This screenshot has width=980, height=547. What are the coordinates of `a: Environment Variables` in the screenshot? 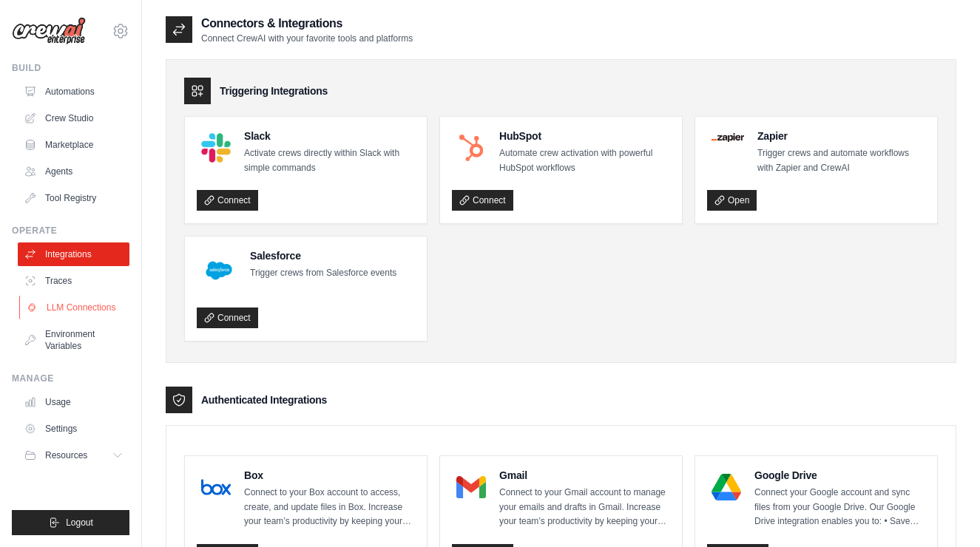 It's located at (74, 340).